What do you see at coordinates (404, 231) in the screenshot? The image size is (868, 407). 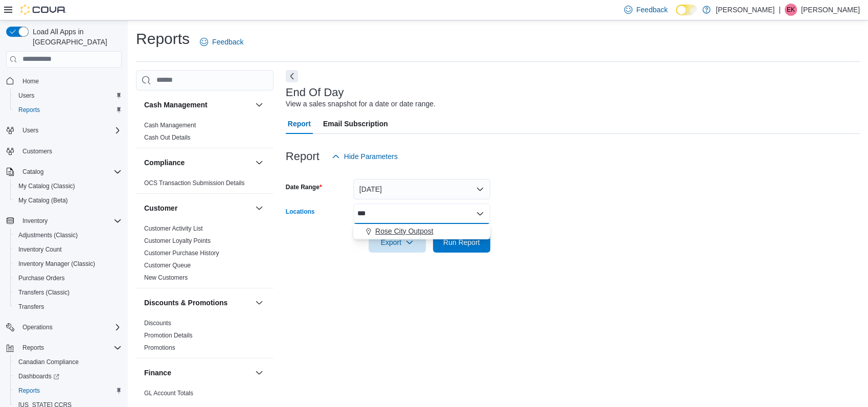 I see `span: Rose City Outpost` at bounding box center [404, 231].